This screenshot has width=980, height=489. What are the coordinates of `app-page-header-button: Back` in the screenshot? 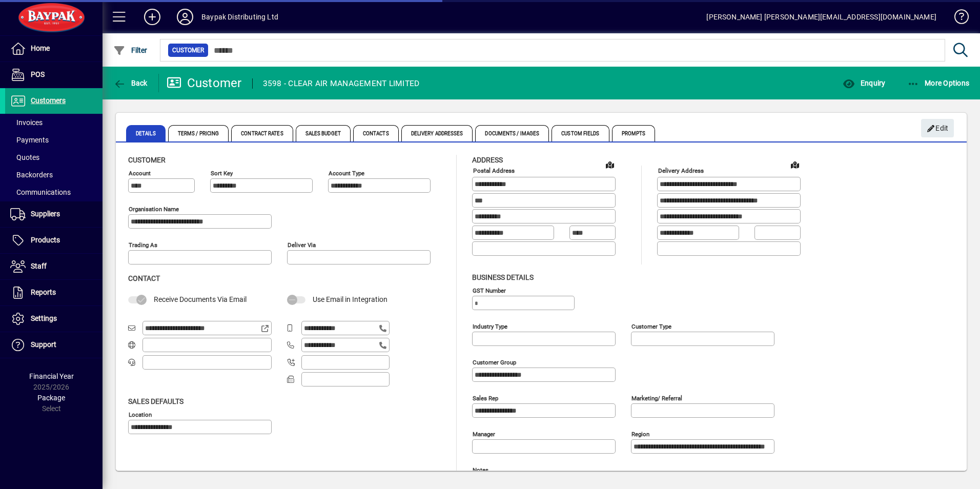 It's located at (130, 83).